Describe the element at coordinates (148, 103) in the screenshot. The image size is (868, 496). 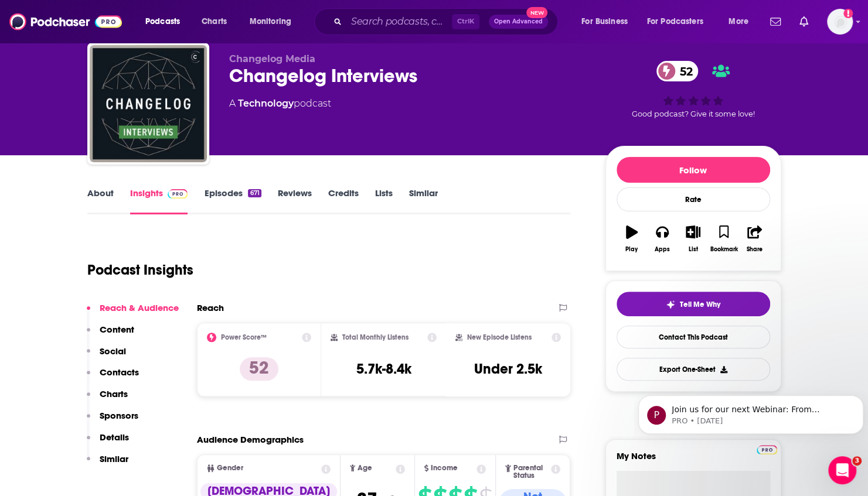
I see `img: Changelog Interviews` at that location.